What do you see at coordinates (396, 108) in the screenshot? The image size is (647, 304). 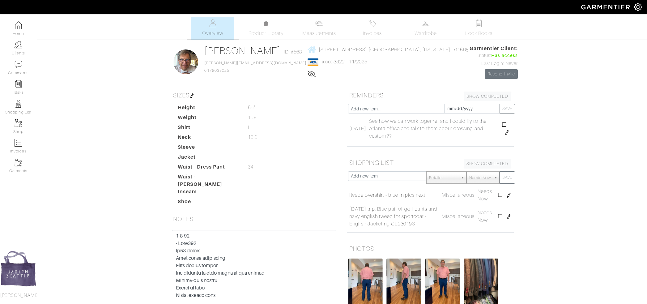 I see `input: Add new item...` at bounding box center [396, 108].